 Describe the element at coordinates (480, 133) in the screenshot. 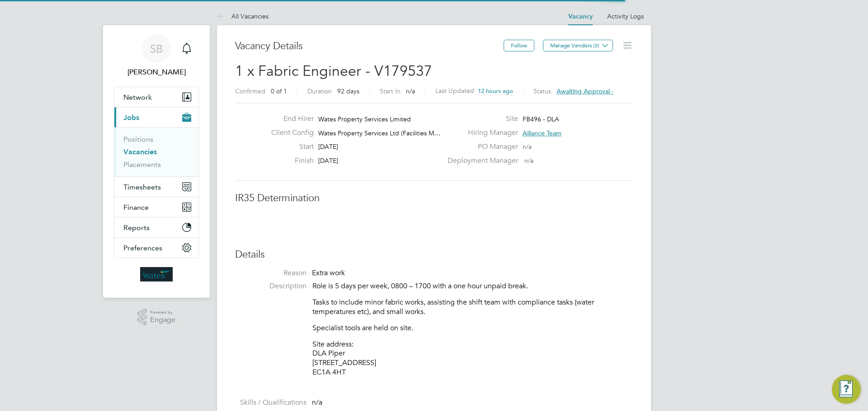

I see `label: Hiring Manager` at that location.